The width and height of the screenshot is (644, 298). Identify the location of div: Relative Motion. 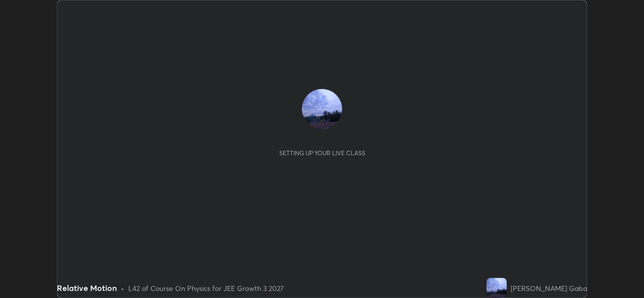
(86, 288).